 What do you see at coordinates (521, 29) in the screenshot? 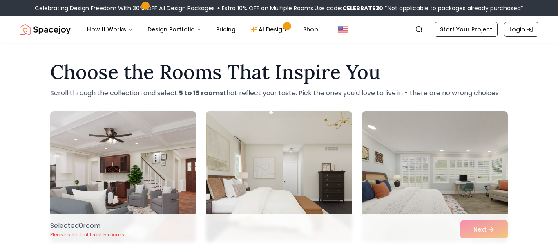
I see `a: Login` at bounding box center [521, 29].